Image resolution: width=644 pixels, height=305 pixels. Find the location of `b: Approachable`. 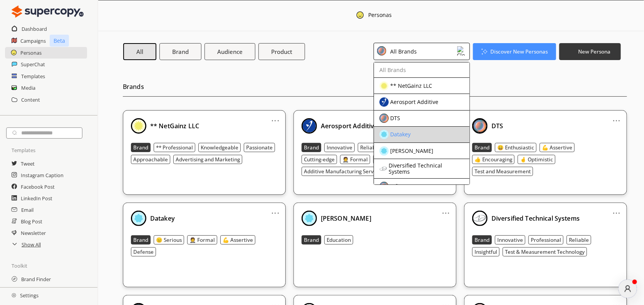

b: Approachable is located at coordinates (151, 160).